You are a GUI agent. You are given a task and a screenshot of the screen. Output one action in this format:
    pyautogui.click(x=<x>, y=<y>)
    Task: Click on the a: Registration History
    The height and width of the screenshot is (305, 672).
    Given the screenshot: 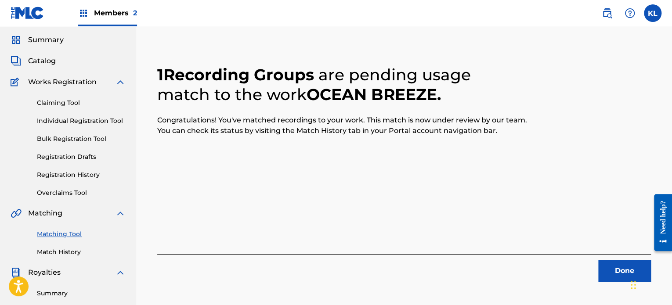 What is the action you would take?
    pyautogui.click(x=81, y=175)
    